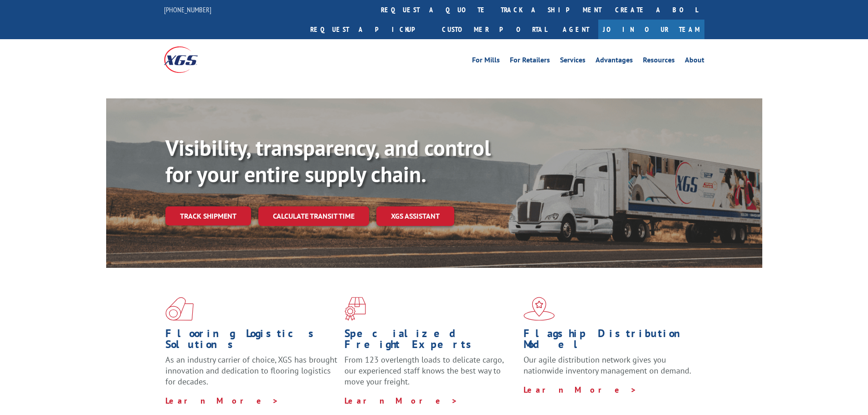 The height and width of the screenshot is (415, 868). I want to click on a: Resources, so click(659, 62).